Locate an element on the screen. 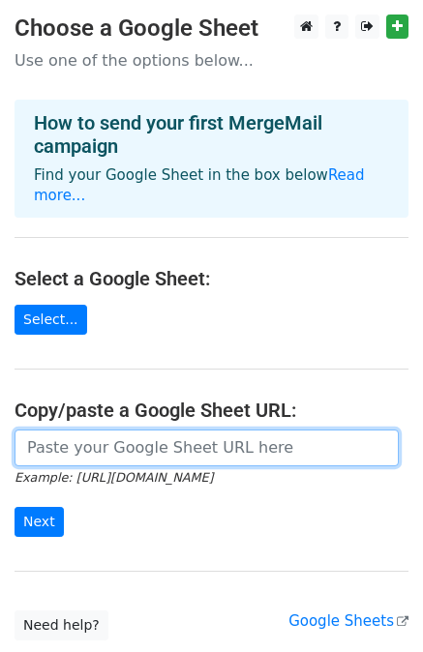 This screenshot has width=423, height=652. h3: Choose a Google Sheet is located at coordinates (211, 28).